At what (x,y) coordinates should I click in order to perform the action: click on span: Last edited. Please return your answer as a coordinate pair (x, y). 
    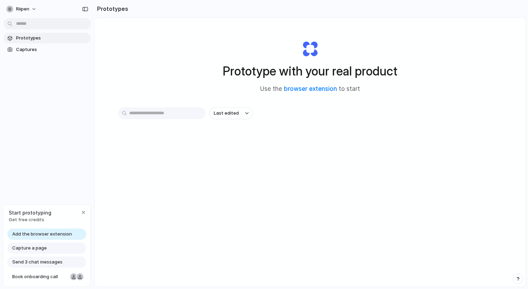
    Looking at the image, I should click on (226, 113).